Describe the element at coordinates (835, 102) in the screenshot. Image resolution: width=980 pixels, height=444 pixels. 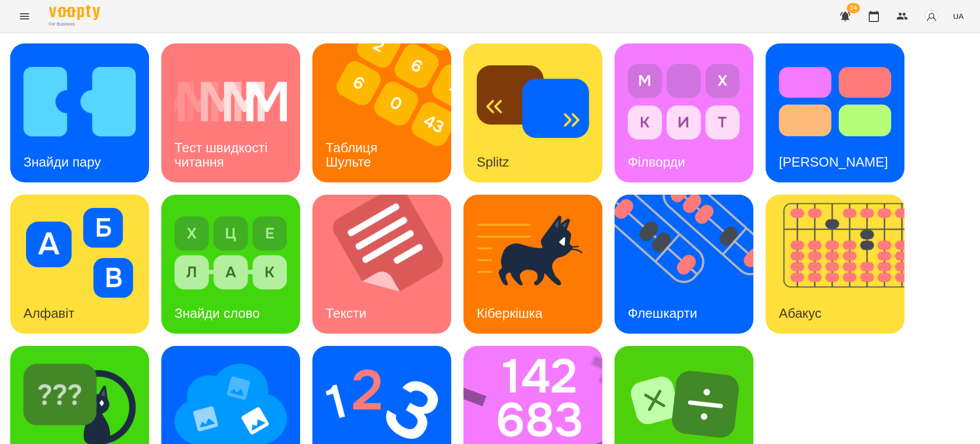
I see `img: Тест Струпа` at that location.